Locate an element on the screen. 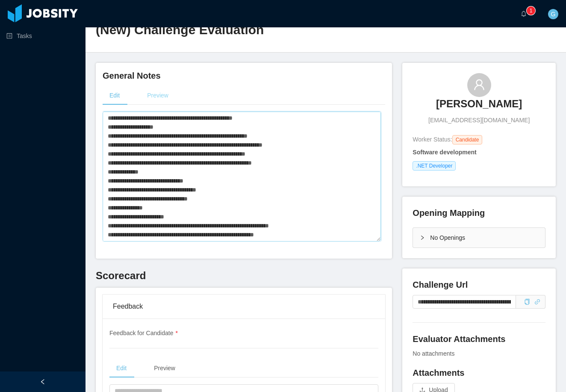 The height and width of the screenshot is (392, 566). div: Feedback is located at coordinates (244, 306).